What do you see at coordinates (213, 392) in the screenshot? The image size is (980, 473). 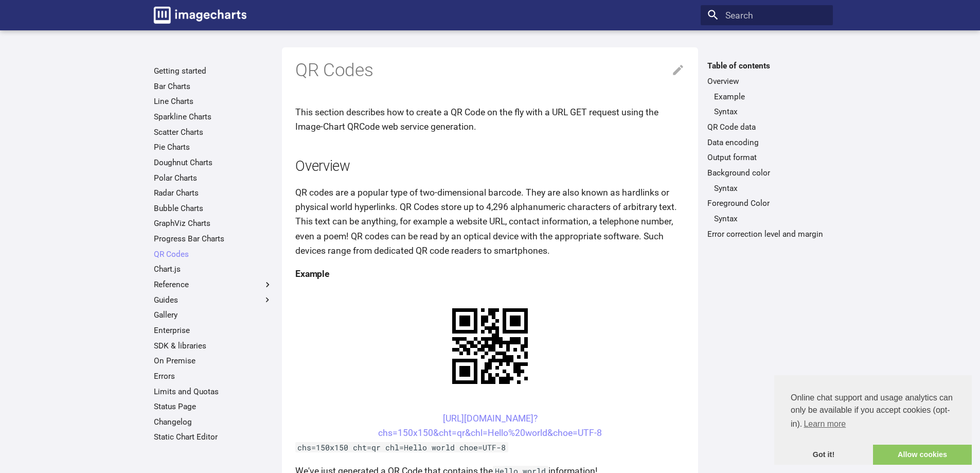 I see `a: Limits and Quotas` at bounding box center [213, 392].